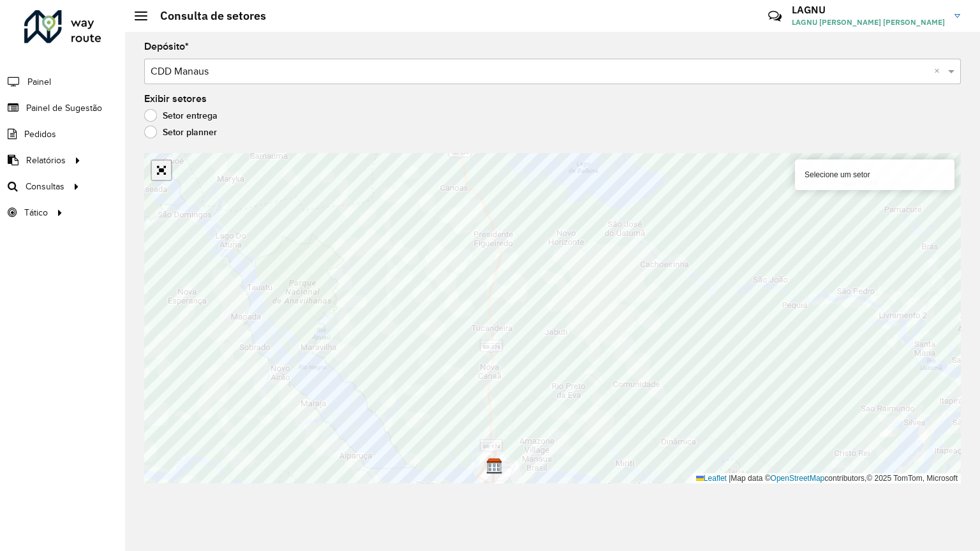 This screenshot has width=980, height=551. Describe the element at coordinates (798, 478) in the screenshot. I see `a: OpenStreetMap` at that location.